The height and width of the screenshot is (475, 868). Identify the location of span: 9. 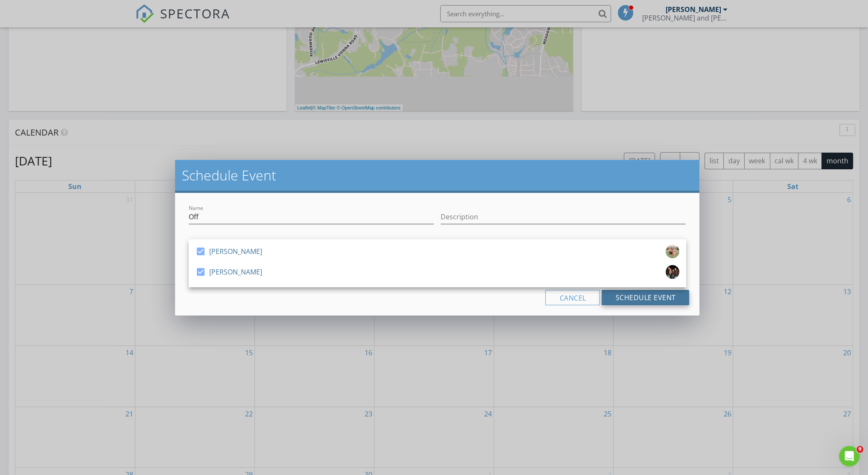
(860, 449).